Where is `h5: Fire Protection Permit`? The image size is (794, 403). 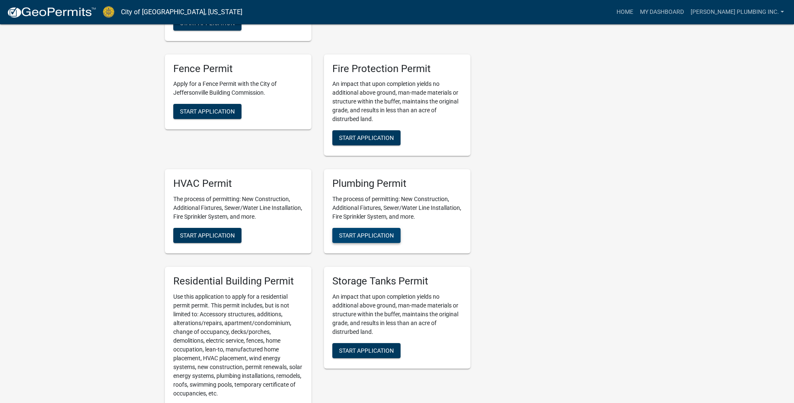 h5: Fire Protection Permit is located at coordinates (397, 69).